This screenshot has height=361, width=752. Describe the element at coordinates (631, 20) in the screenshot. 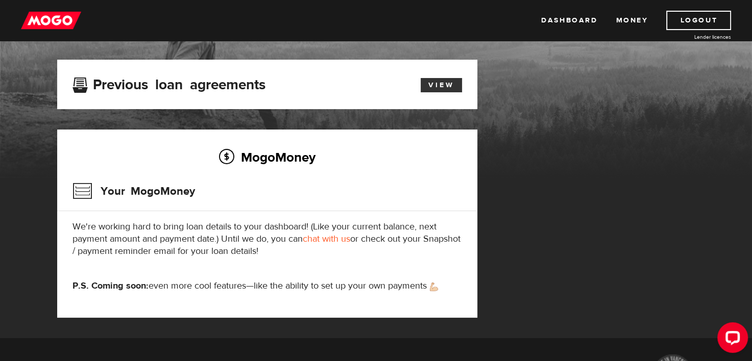

I see `a: Money` at that location.